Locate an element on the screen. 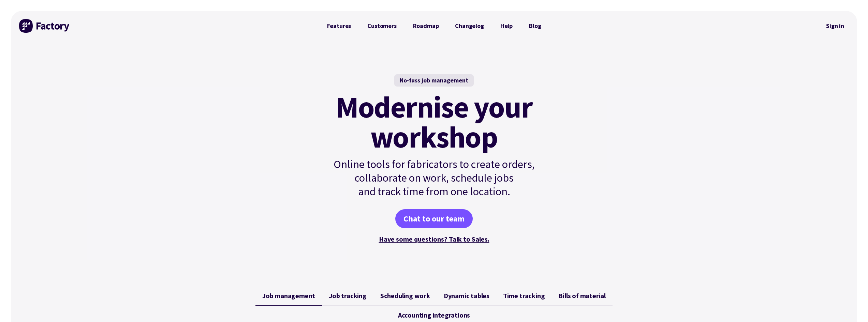  nav: Primary Navigation is located at coordinates (434, 26).